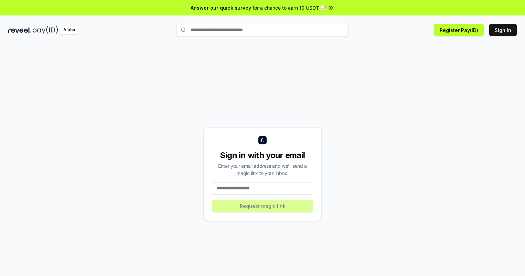 This screenshot has height=276, width=525. What do you see at coordinates (289, 8) in the screenshot?
I see `span: for a chance to earn 10 USDT 📝` at bounding box center [289, 8].